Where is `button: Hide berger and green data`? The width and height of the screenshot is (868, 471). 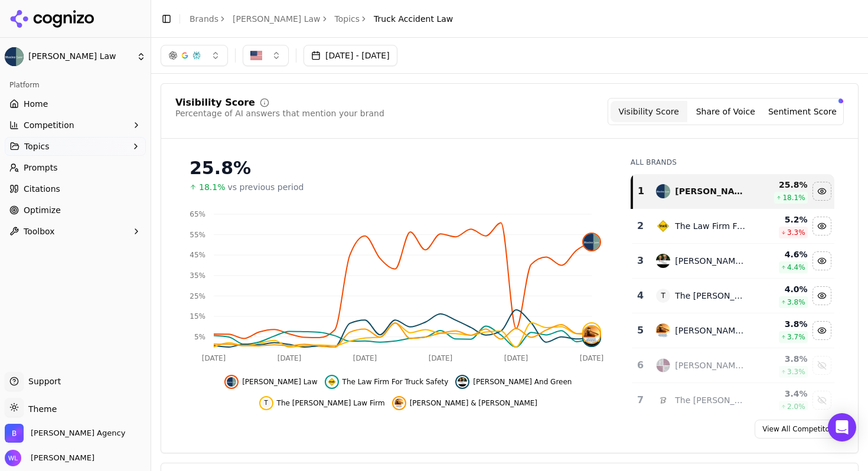 button: Hide berger and green data is located at coordinates (513, 382).